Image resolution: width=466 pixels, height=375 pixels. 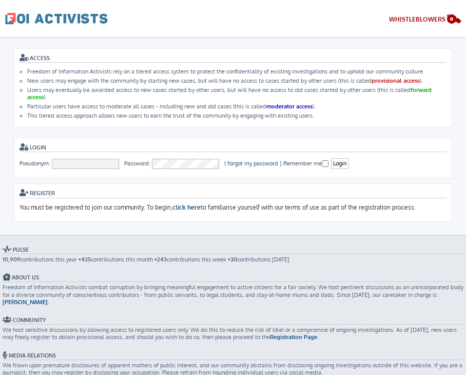 What do you see at coordinates (417, 19) in the screenshot?
I see `span: WHISTLEBLOWERS` at bounding box center [417, 19].